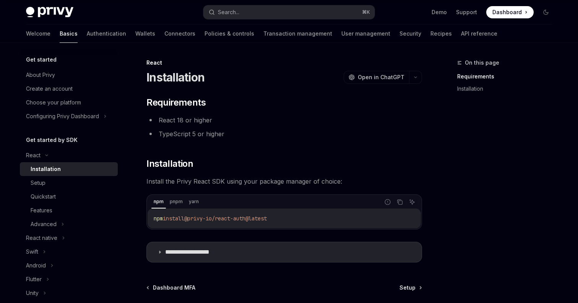 The height and width of the screenshot is (303, 578). Describe the element at coordinates (229, 34) in the screenshot. I see `a: Policies & controls` at that location.